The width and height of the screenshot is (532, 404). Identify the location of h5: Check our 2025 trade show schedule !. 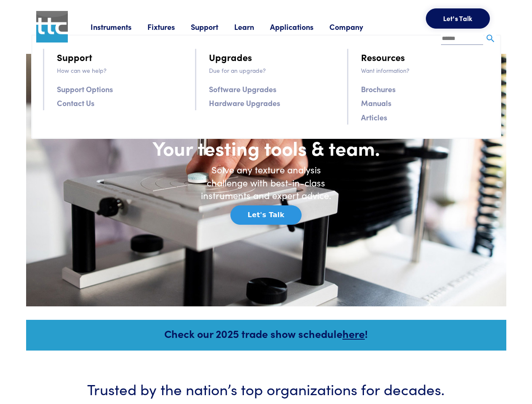
(266, 334).